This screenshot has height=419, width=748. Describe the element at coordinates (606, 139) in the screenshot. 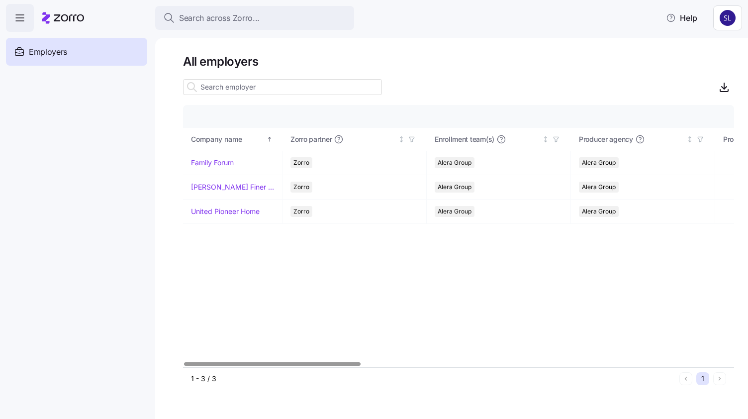

I see `span: Producer agency` at that location.